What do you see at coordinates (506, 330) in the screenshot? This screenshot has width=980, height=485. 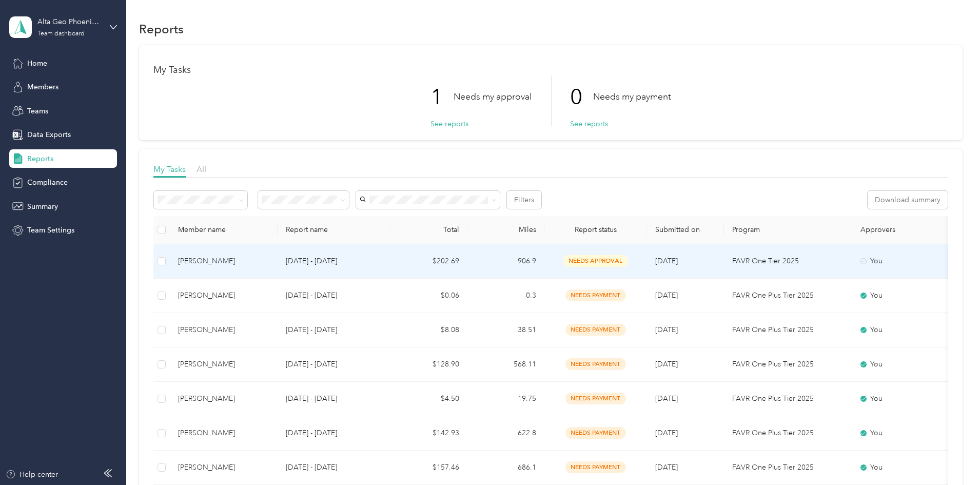 I see `td: 38.51` at bounding box center [506, 330].